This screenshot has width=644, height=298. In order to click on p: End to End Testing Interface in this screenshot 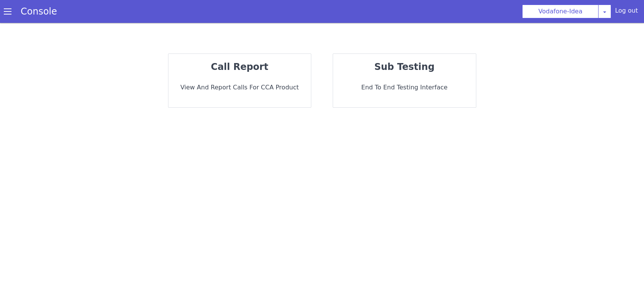, I will do `click(405, 87)`.